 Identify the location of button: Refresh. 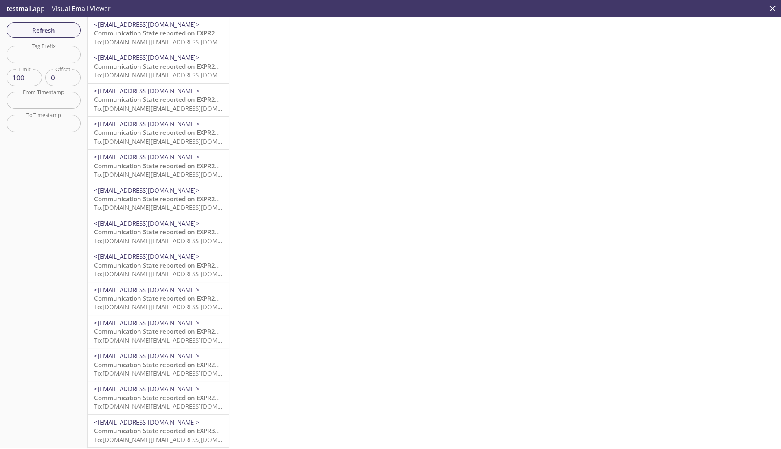
(44, 30).